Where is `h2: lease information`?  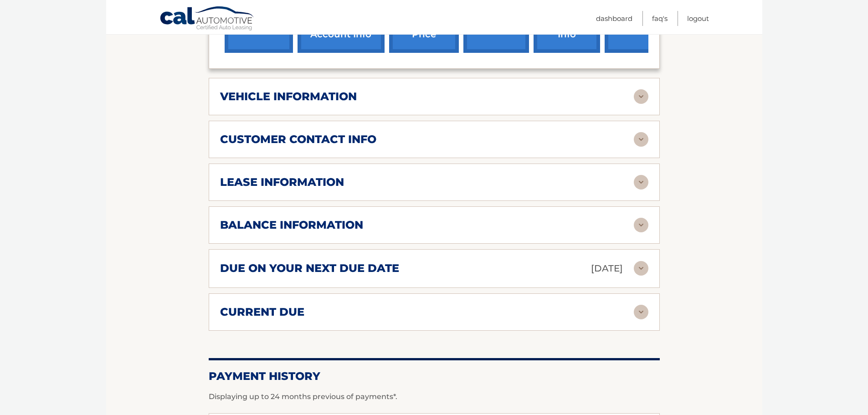
h2: lease information is located at coordinates (282, 182).